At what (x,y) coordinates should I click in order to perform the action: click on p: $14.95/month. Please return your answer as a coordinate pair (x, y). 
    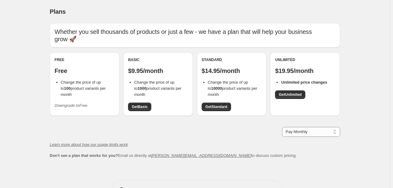
    Looking at the image, I should click on (232, 71).